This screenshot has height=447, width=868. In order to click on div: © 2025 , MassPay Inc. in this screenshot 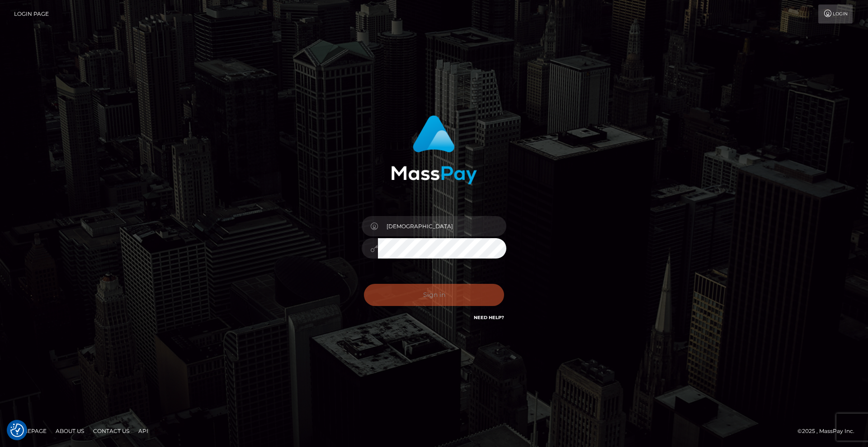, I will do `click(829, 431)`.